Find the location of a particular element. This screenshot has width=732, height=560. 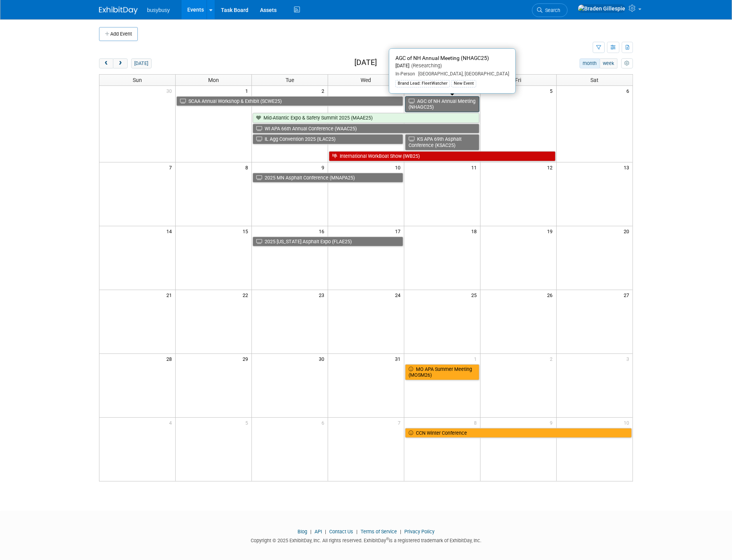

span: Tue is located at coordinates (290, 80).